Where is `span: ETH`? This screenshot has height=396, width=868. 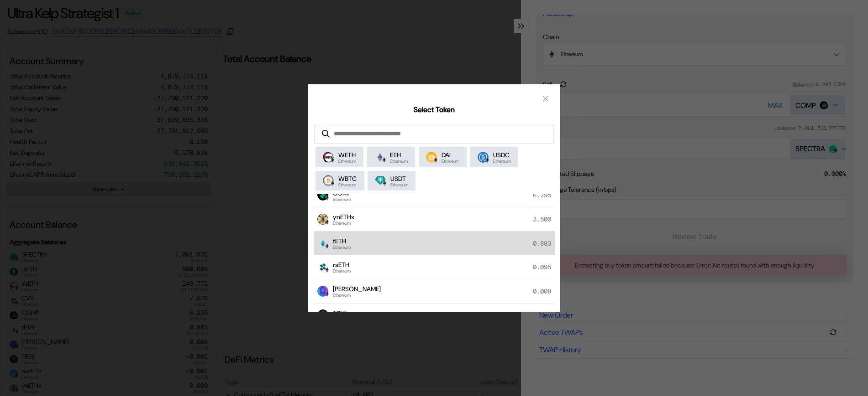 span: ETH is located at coordinates (399, 155).